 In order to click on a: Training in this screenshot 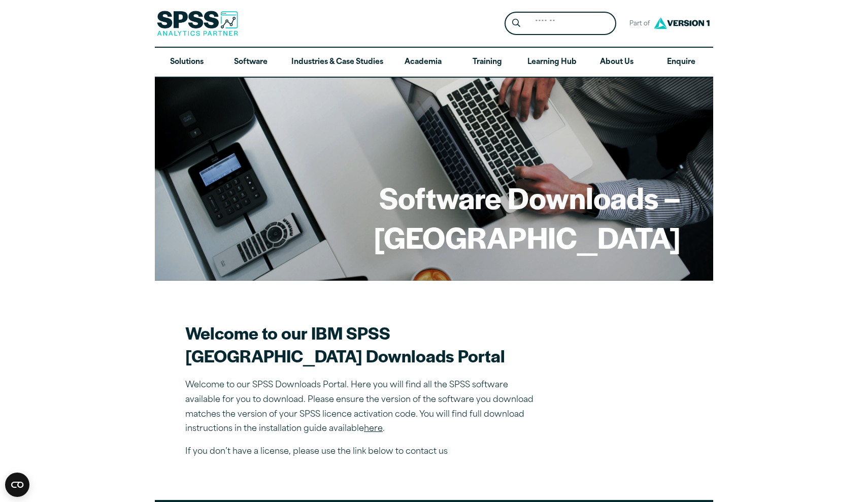, I will do `click(487, 62)`.